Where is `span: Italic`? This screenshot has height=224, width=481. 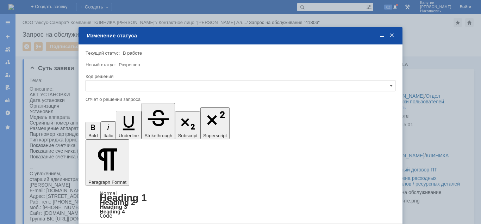 span: Italic is located at coordinates (108, 135).